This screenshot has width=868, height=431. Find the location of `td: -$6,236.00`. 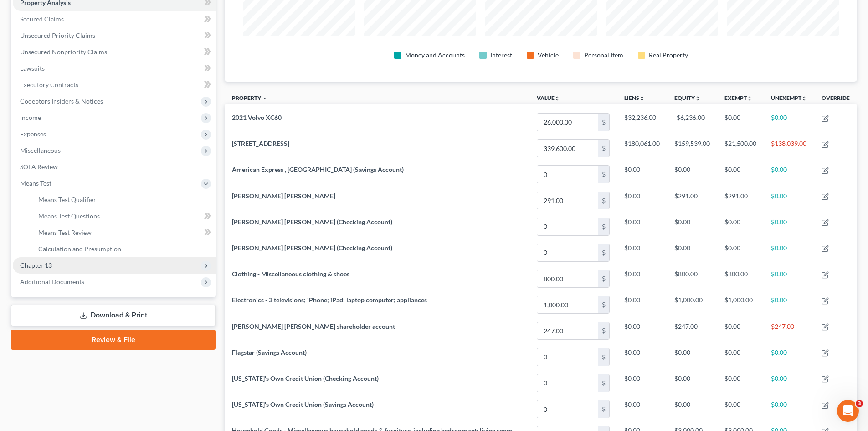

td: -$6,236.00 is located at coordinates (692, 122).